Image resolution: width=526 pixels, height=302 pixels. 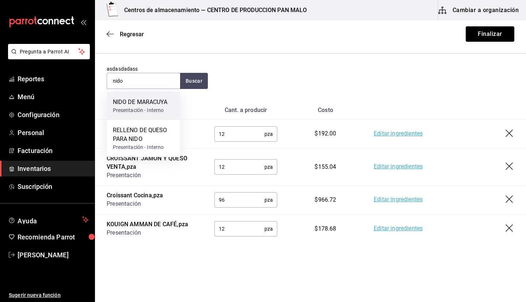 What do you see at coordinates (53, 236) in the screenshot?
I see `span: Recomienda Parrot` at bounding box center [53, 236].